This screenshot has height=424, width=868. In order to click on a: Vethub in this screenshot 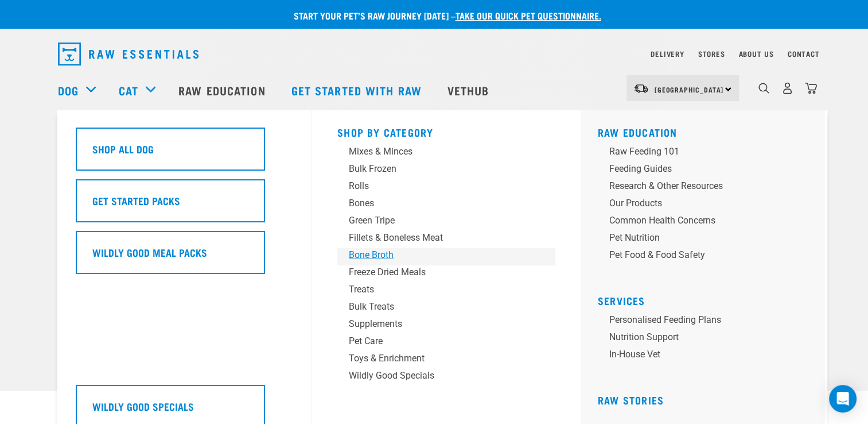, I will do `click(470, 90)`.